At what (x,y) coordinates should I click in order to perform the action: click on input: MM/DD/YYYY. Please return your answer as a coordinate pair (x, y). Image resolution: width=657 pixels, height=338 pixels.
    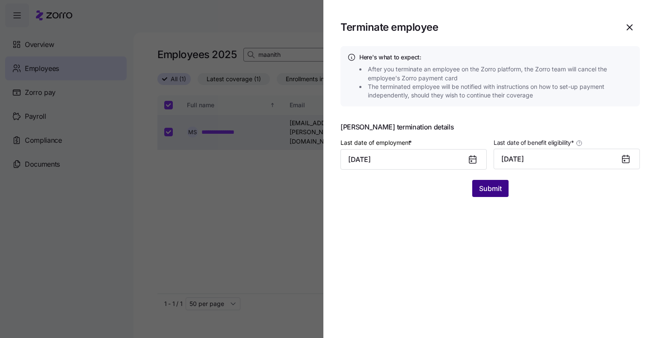
    Looking at the image, I should click on (414, 160).